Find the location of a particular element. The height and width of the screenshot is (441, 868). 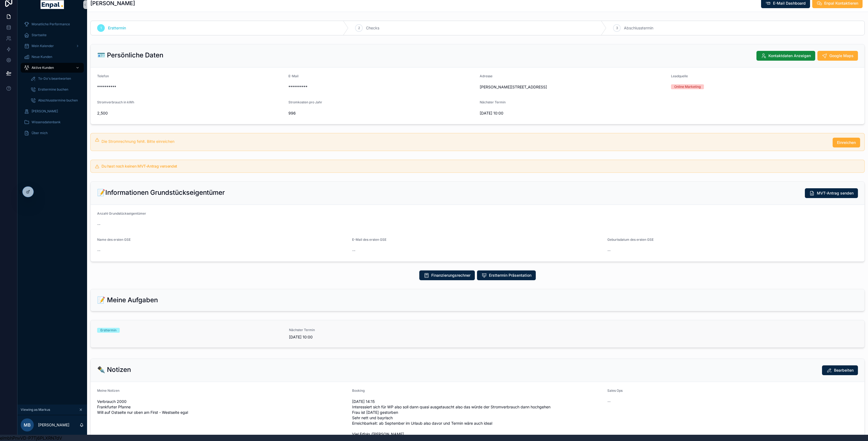

a: Wissensdatenbank is located at coordinates (52, 122).